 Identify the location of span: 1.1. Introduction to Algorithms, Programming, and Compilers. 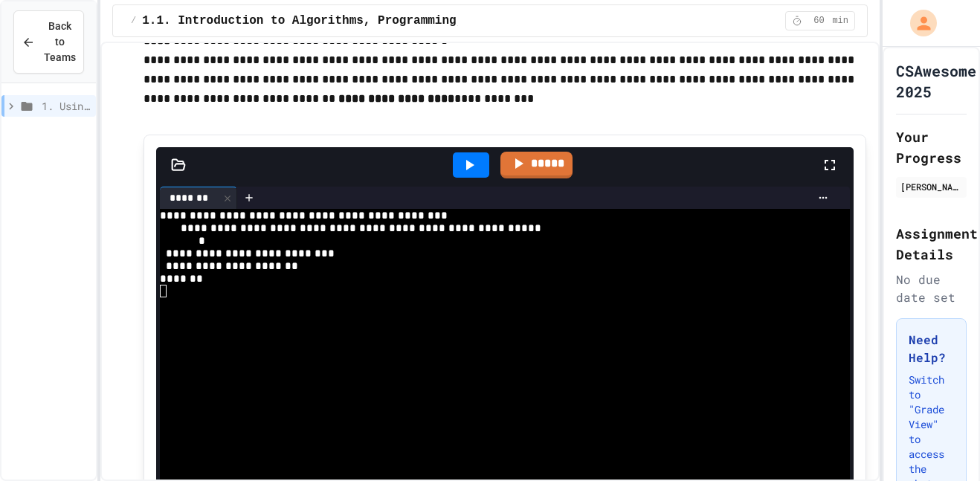
(352, 21).